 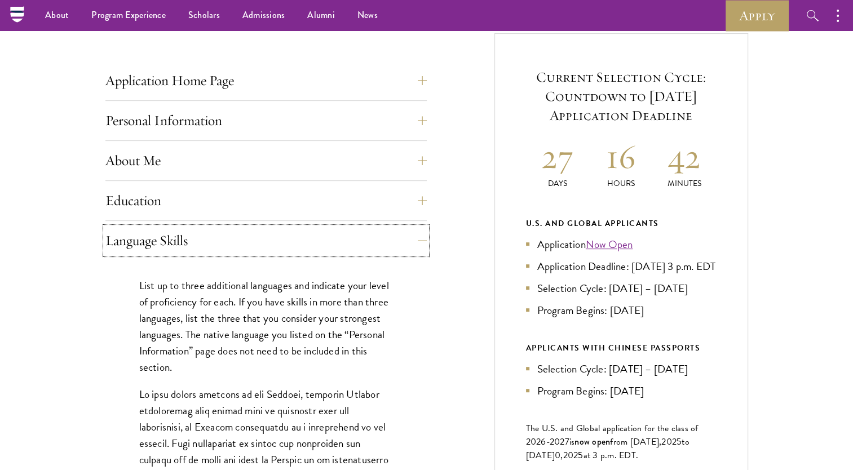 What do you see at coordinates (557, 455) in the screenshot?
I see `span: 0` at bounding box center [557, 455].